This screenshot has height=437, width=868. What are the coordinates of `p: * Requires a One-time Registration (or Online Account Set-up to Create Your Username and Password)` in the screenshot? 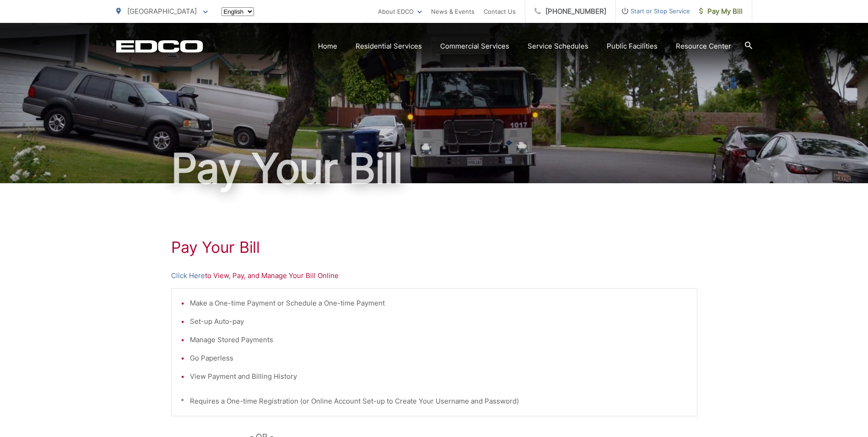 It's located at (434, 401).